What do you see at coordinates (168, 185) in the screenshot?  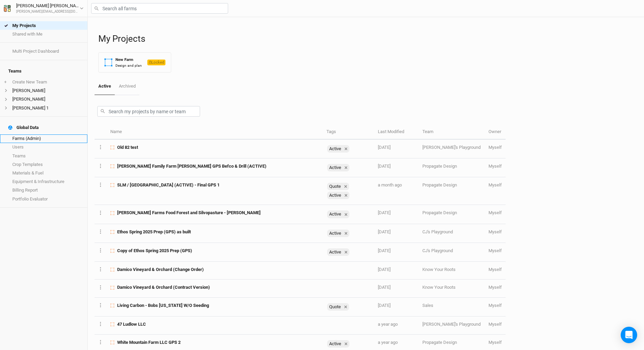 I see `span: SLM / Trumansburg (ACTIVE) - Final GPS 1` at bounding box center [168, 185].